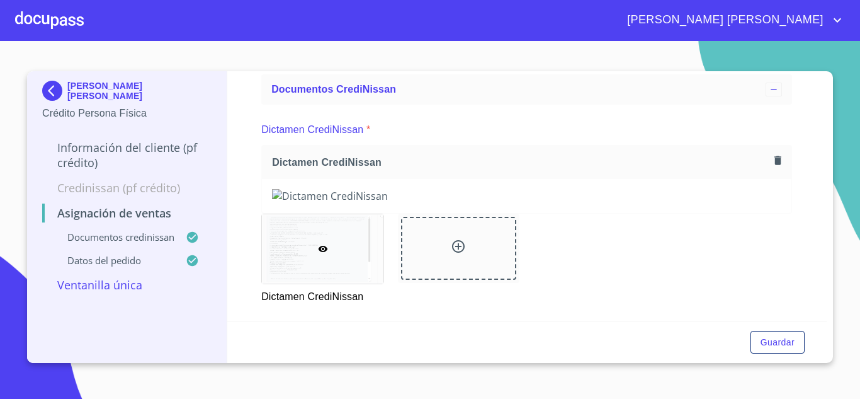 This screenshot has height=399, width=860. Describe the element at coordinates (55, 91) in the screenshot. I see `img: Docupass spot blue` at that location.